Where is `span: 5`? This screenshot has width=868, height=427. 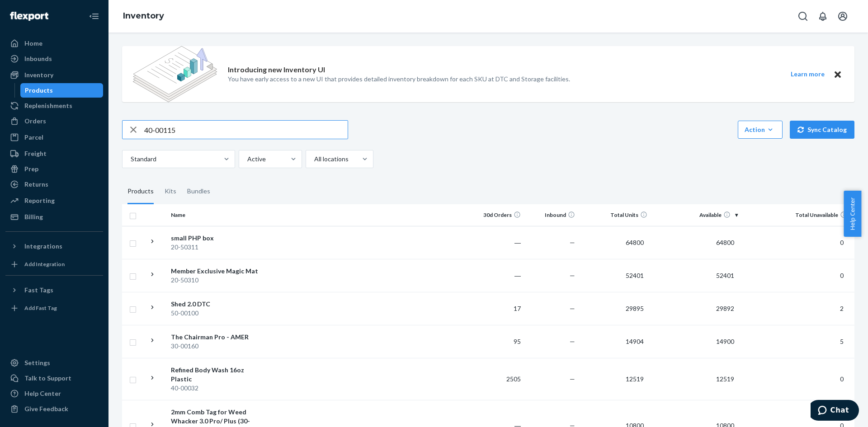 span: 5 is located at coordinates (842, 341).